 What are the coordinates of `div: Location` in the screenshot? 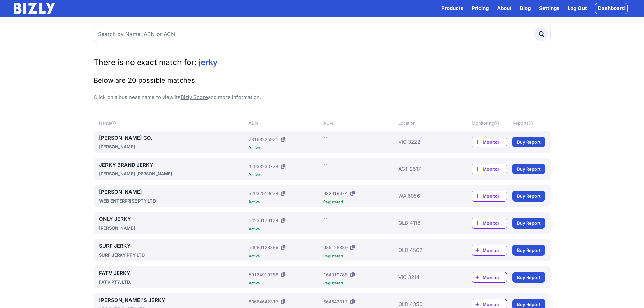 It's located at (425, 123).